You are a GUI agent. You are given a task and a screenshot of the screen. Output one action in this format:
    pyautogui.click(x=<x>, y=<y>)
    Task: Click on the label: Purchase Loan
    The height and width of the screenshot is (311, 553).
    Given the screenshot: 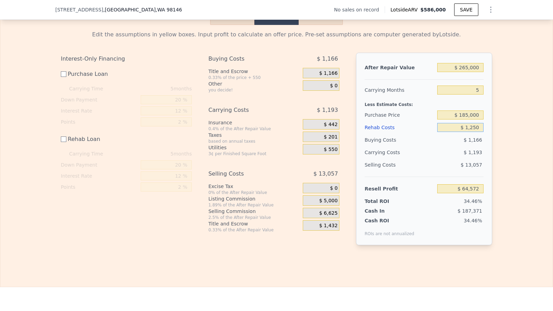 What is the action you would take?
    pyautogui.click(x=99, y=74)
    